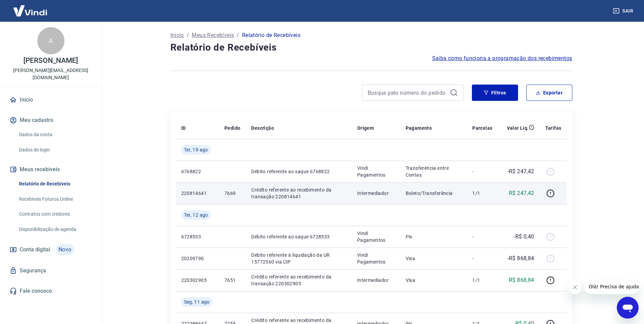 The image size is (644, 324). Describe the element at coordinates (55, 229) in the screenshot. I see `a: Disponibilização de agenda` at that location.